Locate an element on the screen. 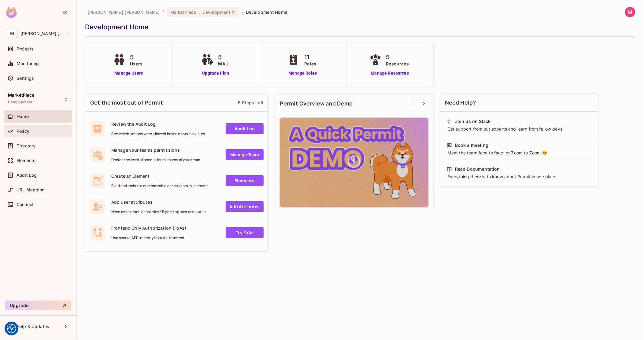 The width and height of the screenshot is (644, 340). a: Manage Roles is located at coordinates (302, 73).